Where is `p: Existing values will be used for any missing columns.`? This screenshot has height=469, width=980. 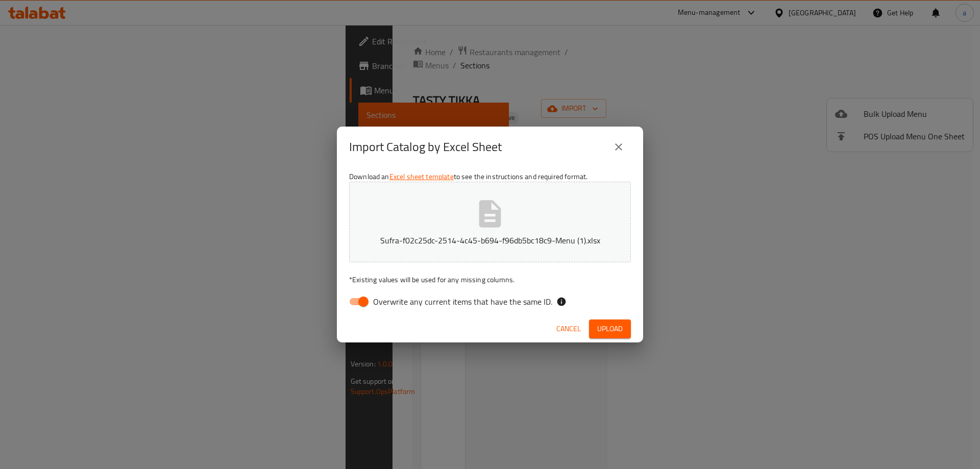 p: Existing values will be used for any missing columns. is located at coordinates (490, 280).